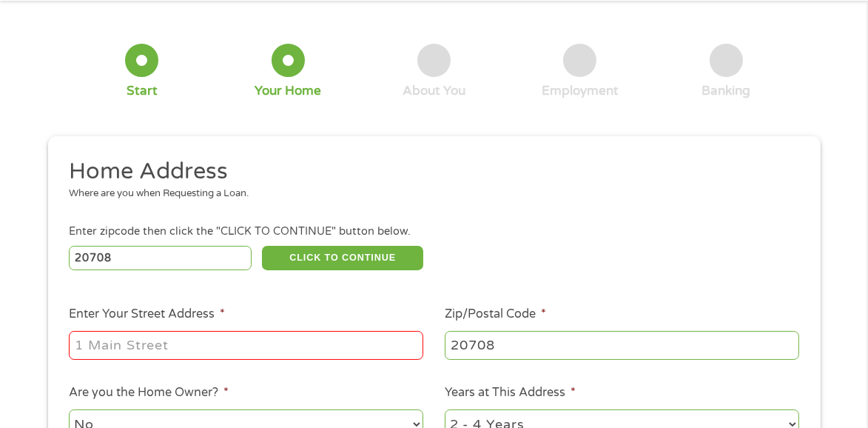  Describe the element at coordinates (343, 258) in the screenshot. I see `button: CLICK TO CONTINUE` at that location.